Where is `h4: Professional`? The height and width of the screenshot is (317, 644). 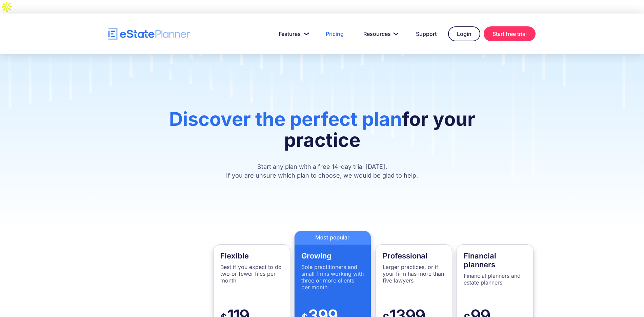 h4: Professional is located at coordinates (414, 256).